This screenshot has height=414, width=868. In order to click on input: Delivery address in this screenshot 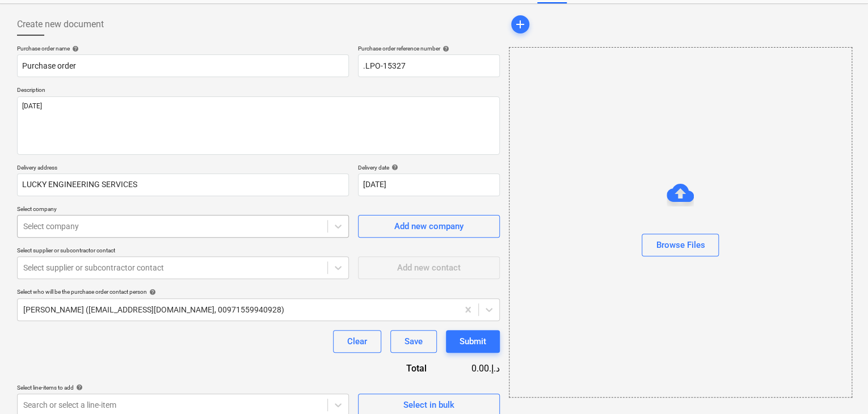, I will do `click(182, 185)`.